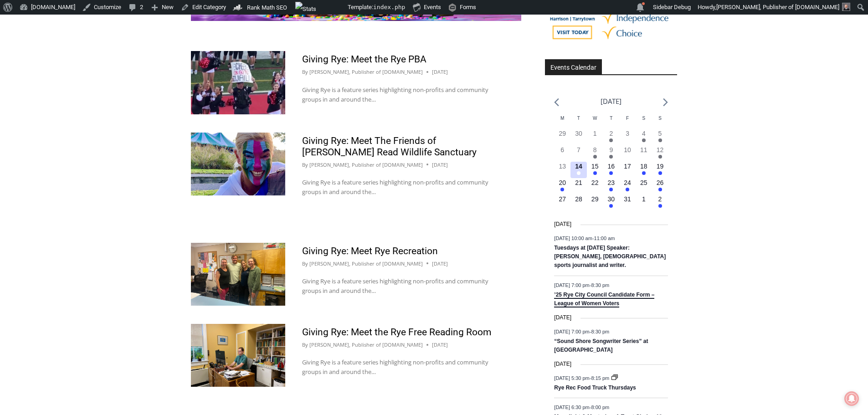 This screenshot has height=415, width=868. I want to click on time: 15, so click(595, 166).